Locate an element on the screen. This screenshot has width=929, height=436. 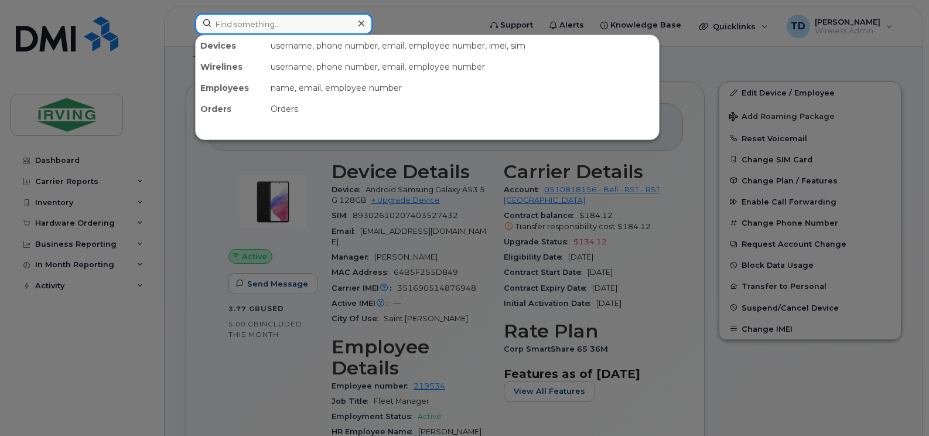
div: username, phone number, email, employee number is located at coordinates (462, 67).